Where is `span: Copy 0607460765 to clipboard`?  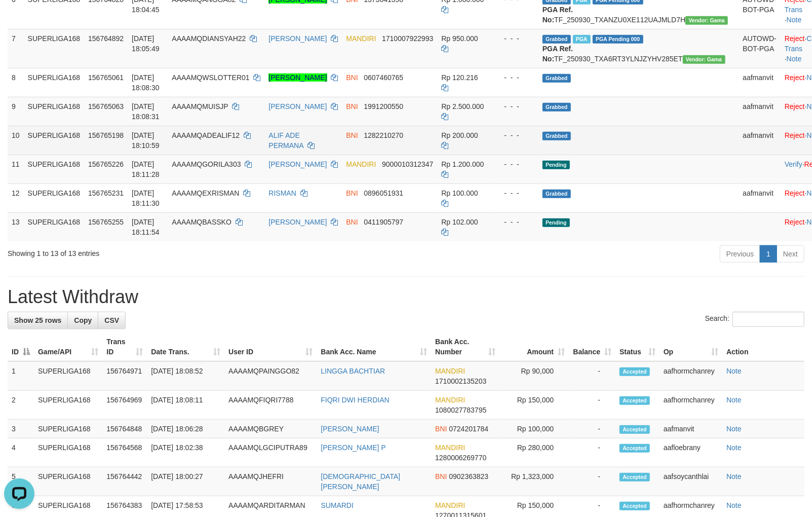 span: Copy 0607460765 to clipboard is located at coordinates (384, 78).